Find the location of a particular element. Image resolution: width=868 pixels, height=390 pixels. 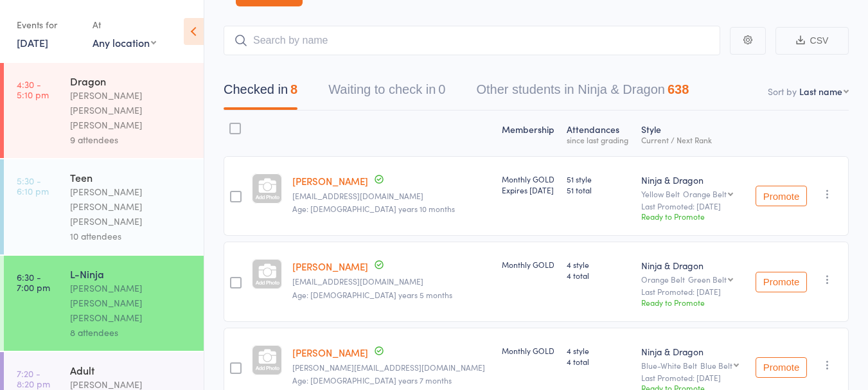

div: Current / Next Rank is located at coordinates (692, 139).